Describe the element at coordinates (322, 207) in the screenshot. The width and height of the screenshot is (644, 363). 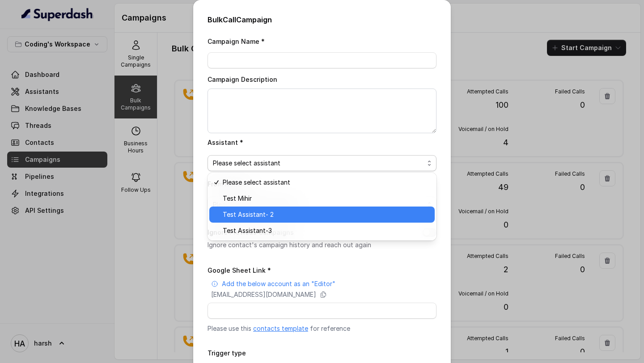
I see `div: Please select assistant` at that location.